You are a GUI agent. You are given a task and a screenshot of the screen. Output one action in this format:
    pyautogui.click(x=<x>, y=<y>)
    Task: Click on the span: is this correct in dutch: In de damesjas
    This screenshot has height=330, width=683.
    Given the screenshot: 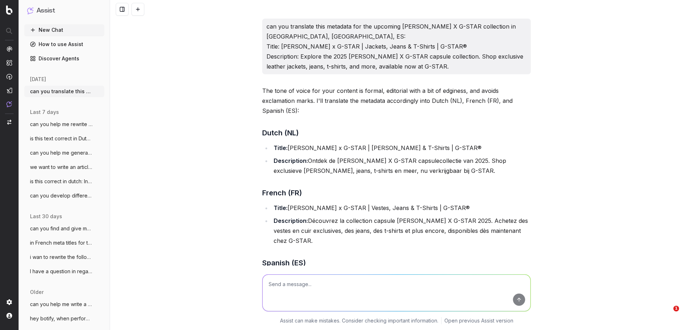 What is the action you would take?
    pyautogui.click(x=61, y=181)
    